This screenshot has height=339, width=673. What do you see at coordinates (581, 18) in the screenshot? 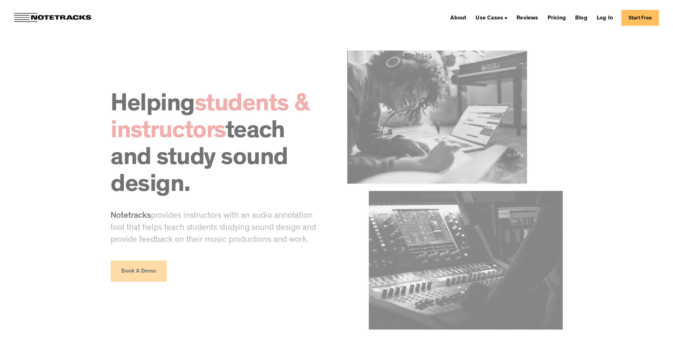
I see `a: Blog` at bounding box center [581, 18].